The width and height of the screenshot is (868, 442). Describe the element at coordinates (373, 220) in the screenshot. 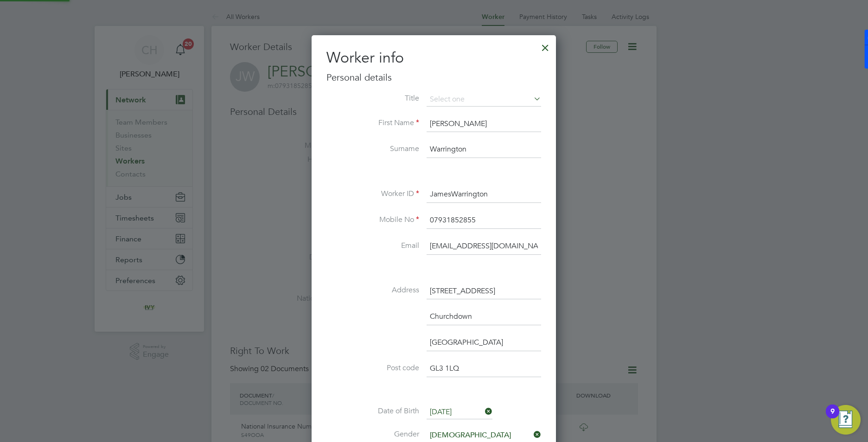

I see `label: Mobile No` at that location.